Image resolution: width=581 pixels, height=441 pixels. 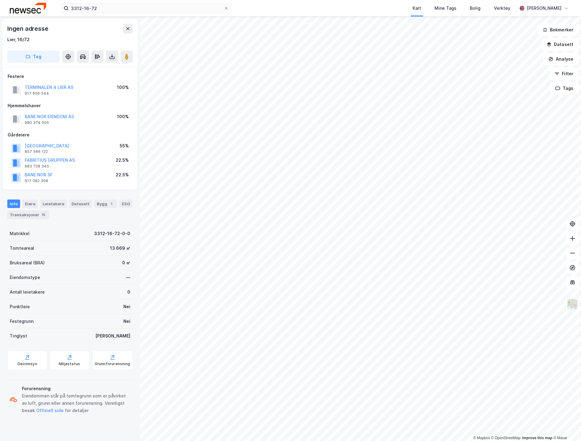 I want to click on div: Punktleie, so click(x=20, y=307).